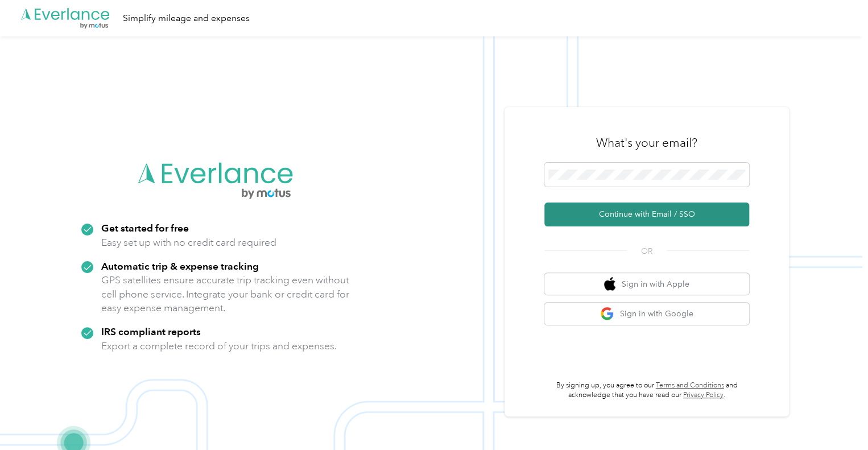 The image size is (868, 450). What do you see at coordinates (186, 18) in the screenshot?
I see `div: Simplify mileage and expenses` at bounding box center [186, 18].